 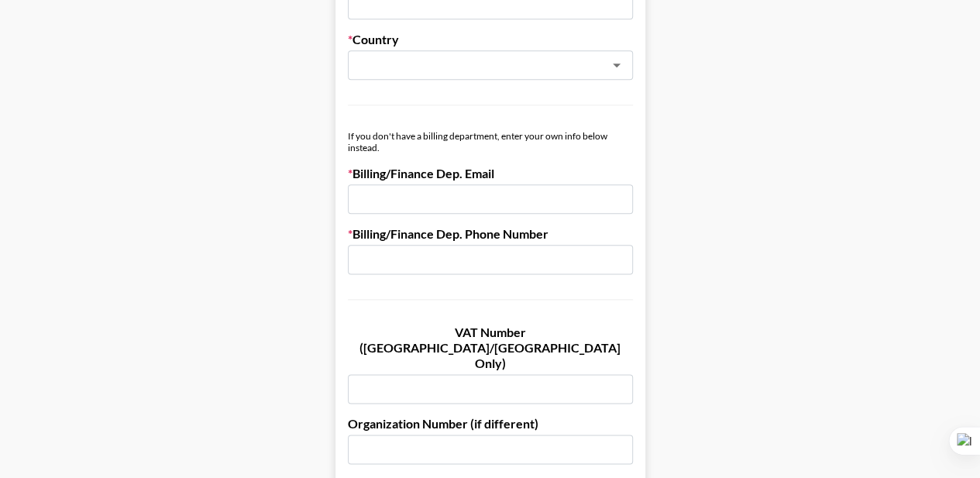 What do you see at coordinates (490, 173) in the screenshot?
I see `label: Billing/Finance Dep. Email` at bounding box center [490, 173].